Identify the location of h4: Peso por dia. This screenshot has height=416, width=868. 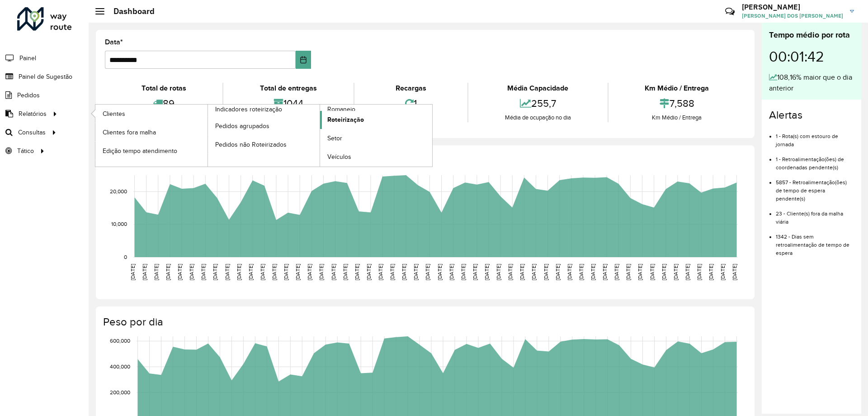
(424, 322).